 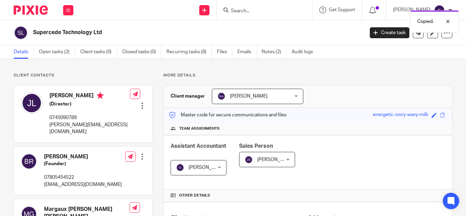 I want to click on a: Audit logs, so click(x=305, y=52).